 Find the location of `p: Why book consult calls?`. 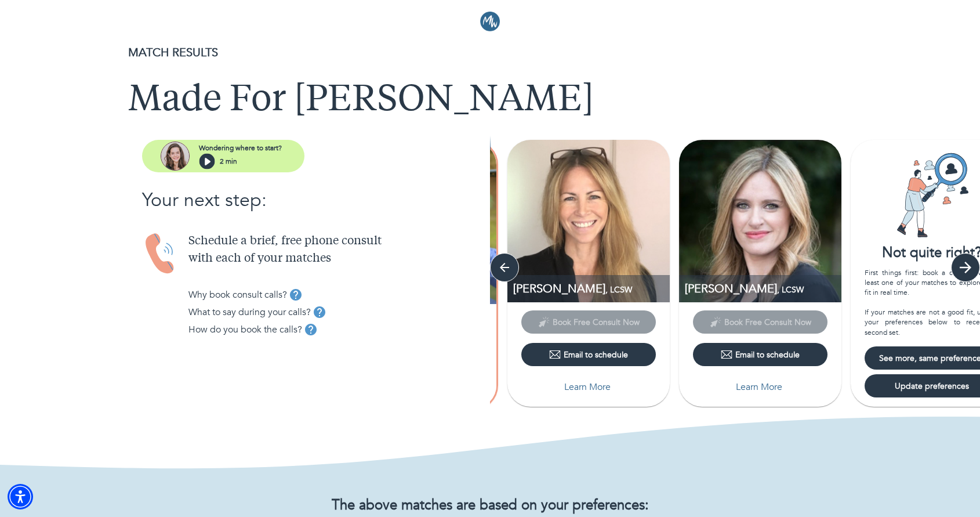

p: Why book consult calls? is located at coordinates (238, 295).